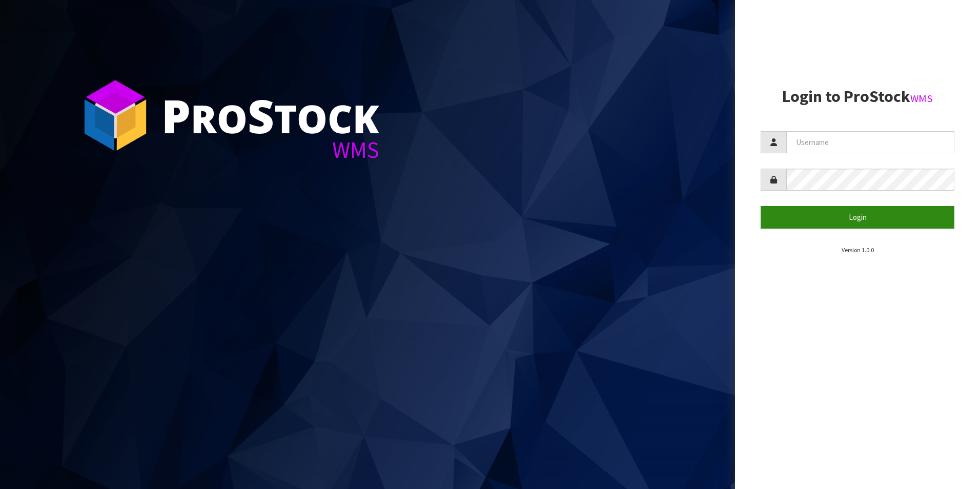 This screenshot has width=980, height=489. I want to click on small: WMS, so click(921, 98).